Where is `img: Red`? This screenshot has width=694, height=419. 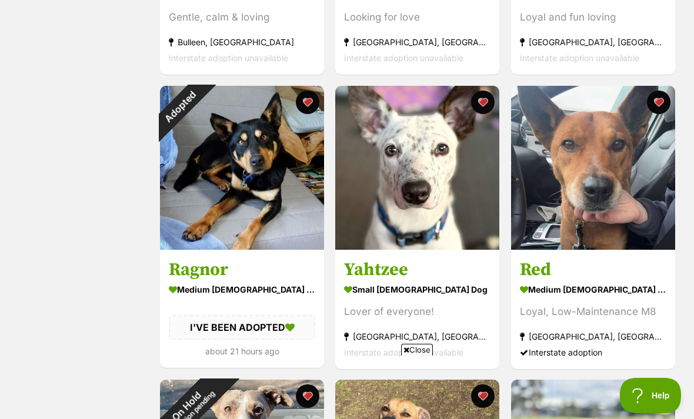 img: Red is located at coordinates (593, 168).